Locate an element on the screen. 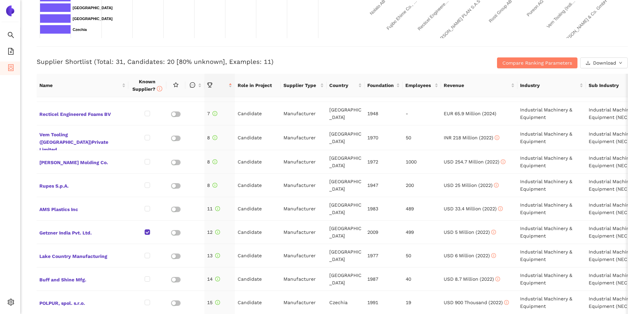  span: setting is located at coordinates (11, 303).